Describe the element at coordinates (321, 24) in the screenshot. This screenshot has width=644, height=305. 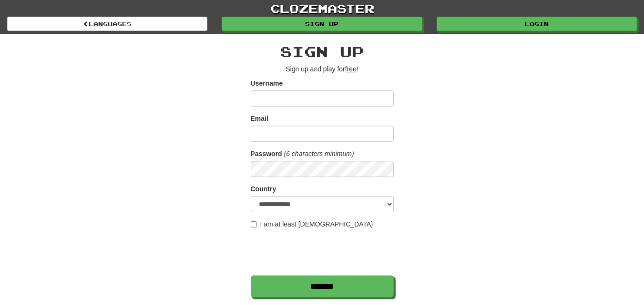
I see `a: Sign up` at that location.